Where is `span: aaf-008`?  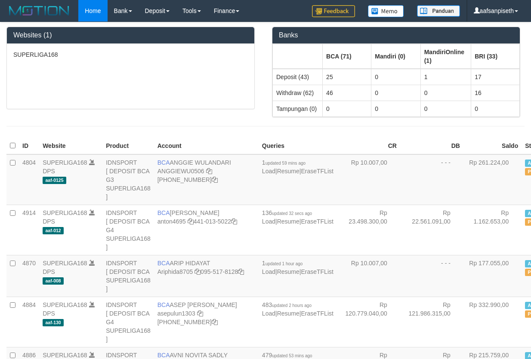 span: aaf-008 is located at coordinates (53, 281).